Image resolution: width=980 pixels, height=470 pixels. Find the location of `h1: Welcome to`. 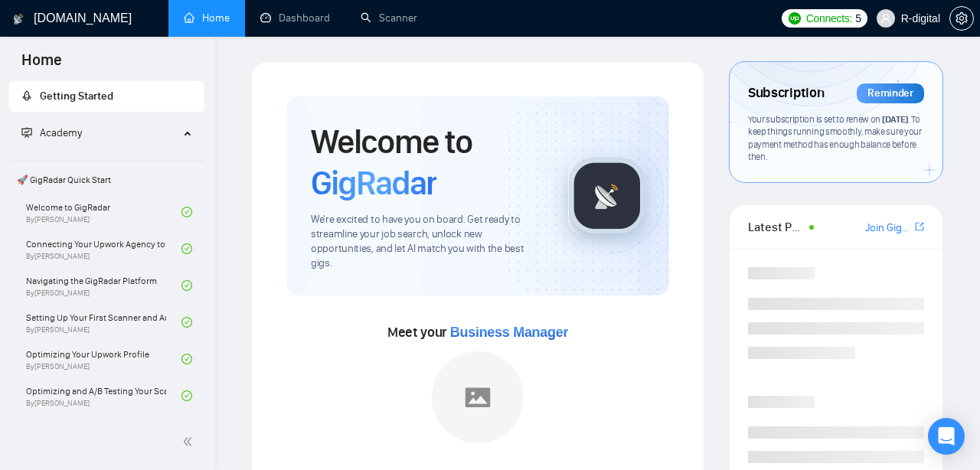

h1: Welcome to is located at coordinates (427, 162).